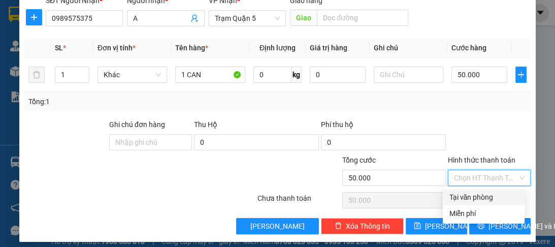  I want to click on label: Hình thức thanh toán, so click(482, 160).